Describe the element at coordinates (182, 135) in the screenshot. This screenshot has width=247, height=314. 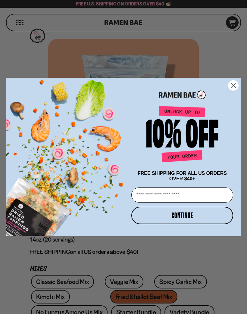
I see `img: Unlock up to 10% off` at that location.